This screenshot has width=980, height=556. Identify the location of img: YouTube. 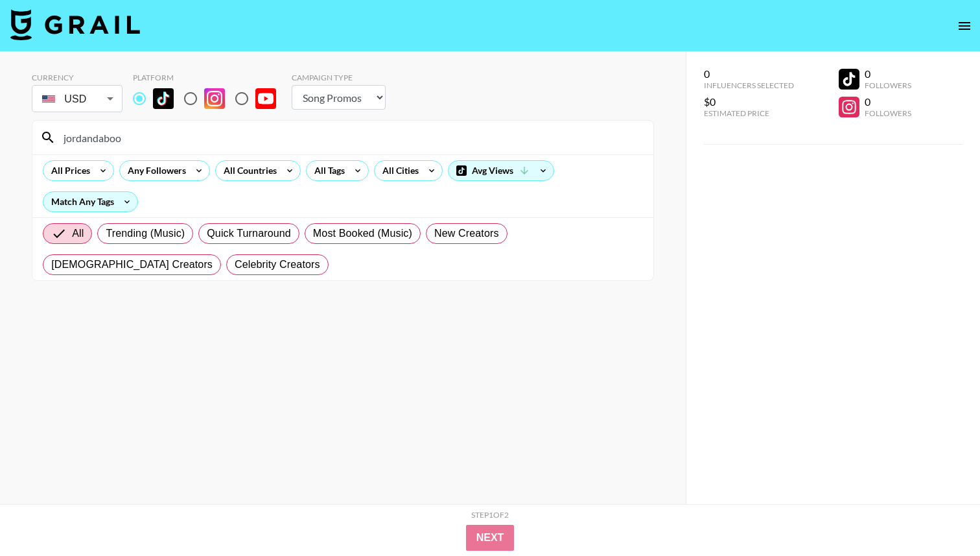
(266, 99).